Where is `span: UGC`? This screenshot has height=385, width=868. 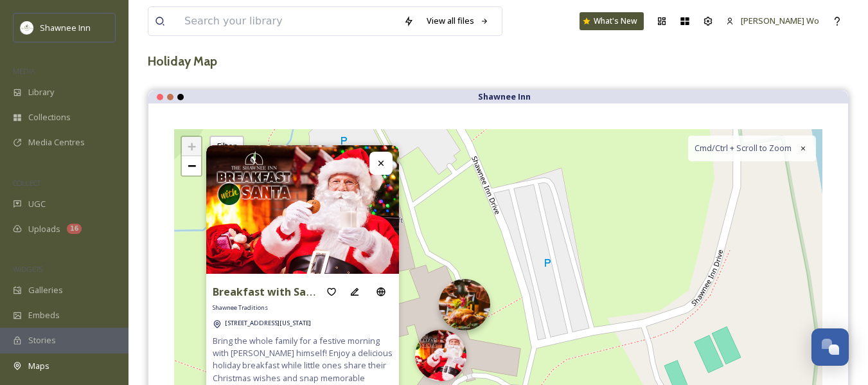
span: UGC is located at coordinates (37, 204).